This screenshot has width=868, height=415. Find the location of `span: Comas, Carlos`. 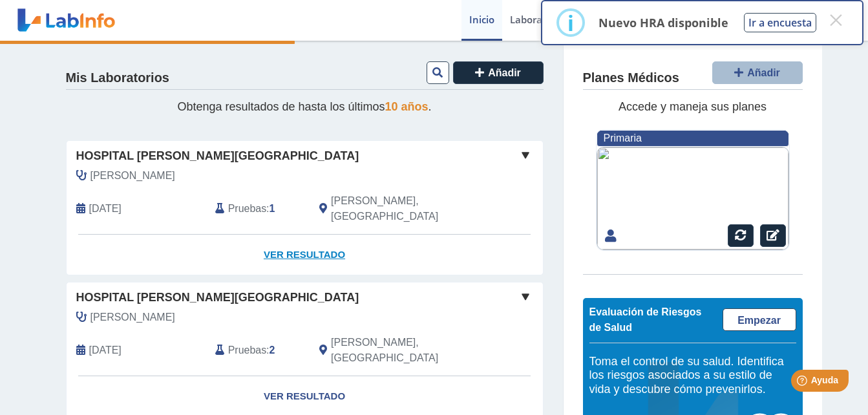

span: Comas, Carlos is located at coordinates (132, 176).